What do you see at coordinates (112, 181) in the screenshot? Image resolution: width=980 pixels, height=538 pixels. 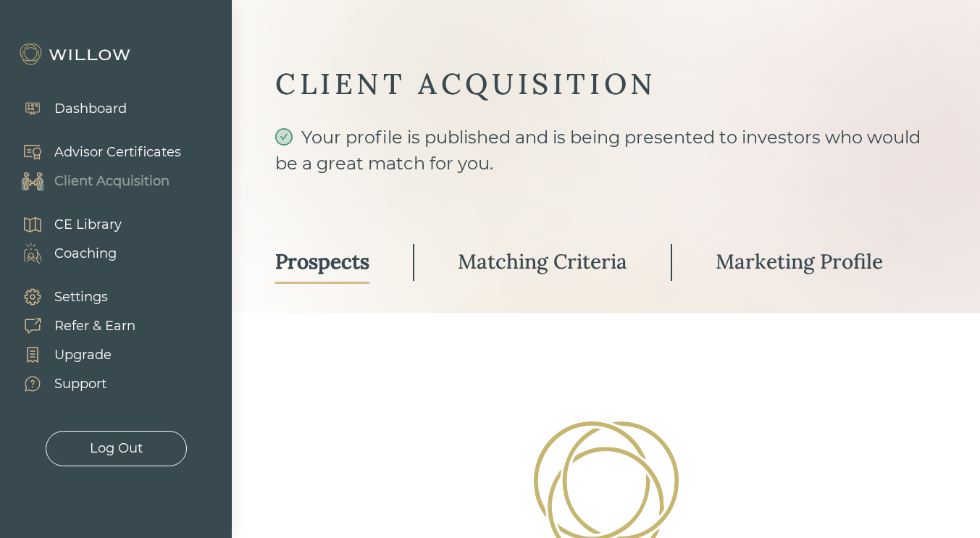 I see `div: Client Acquisition` at bounding box center [112, 181].